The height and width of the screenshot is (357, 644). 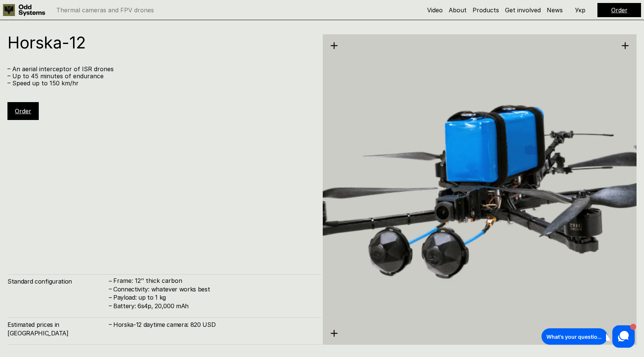 I want to click on h4: Connectivity: whatever works best, so click(x=214, y=289).